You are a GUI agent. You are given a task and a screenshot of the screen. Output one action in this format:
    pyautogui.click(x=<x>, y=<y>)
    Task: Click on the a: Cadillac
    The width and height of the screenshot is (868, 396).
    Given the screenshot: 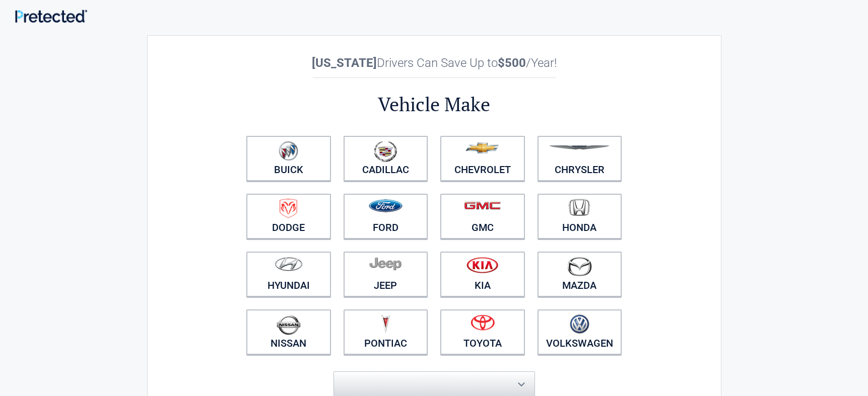 What is the action you would take?
    pyautogui.click(x=386, y=159)
    